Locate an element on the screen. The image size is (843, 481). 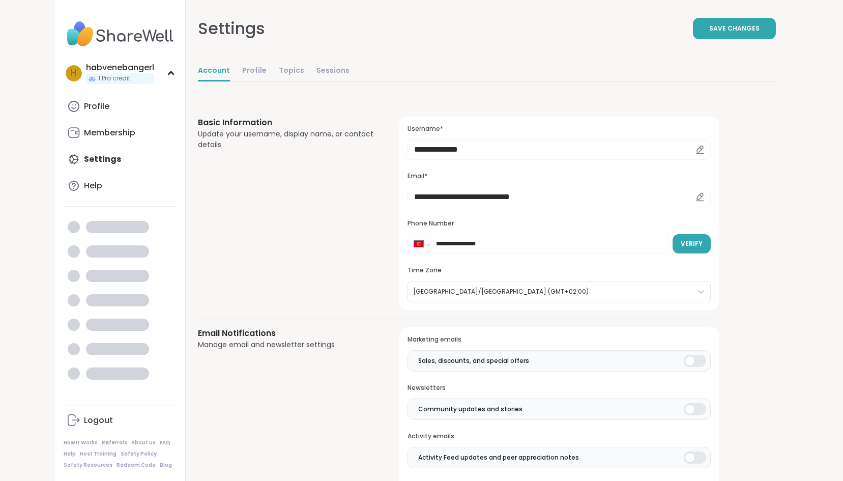
h3: Newsletters is located at coordinates (559, 388).